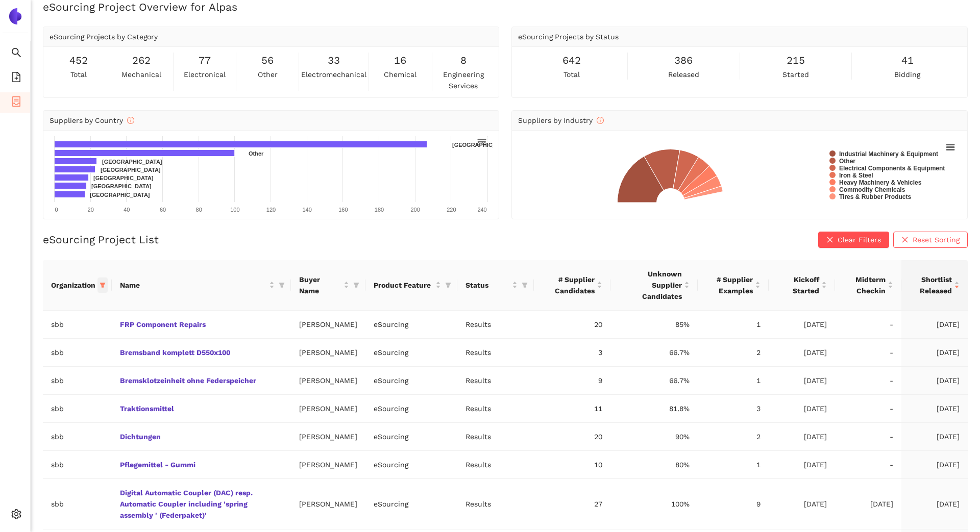 The image size is (980, 532). I want to click on span: close, so click(830, 240).